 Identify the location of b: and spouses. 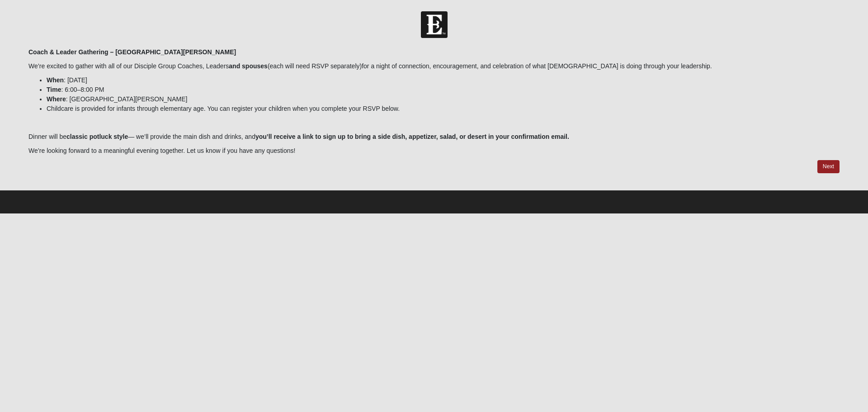
(248, 66).